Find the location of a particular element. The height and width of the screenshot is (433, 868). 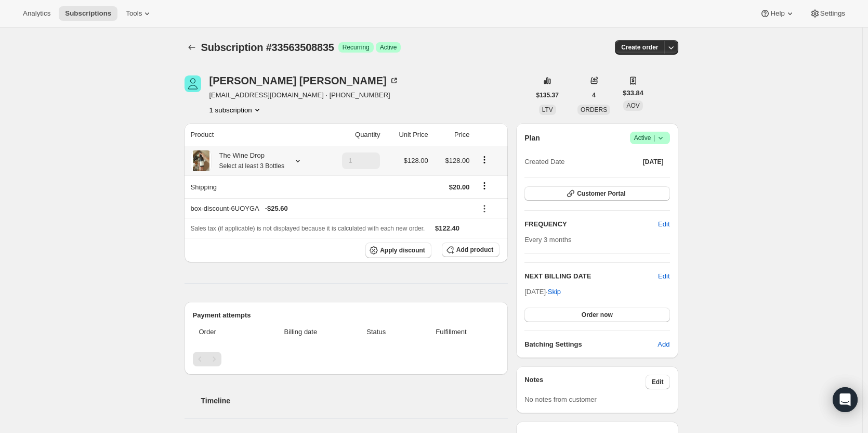

th: Unit Price is located at coordinates (407, 134).